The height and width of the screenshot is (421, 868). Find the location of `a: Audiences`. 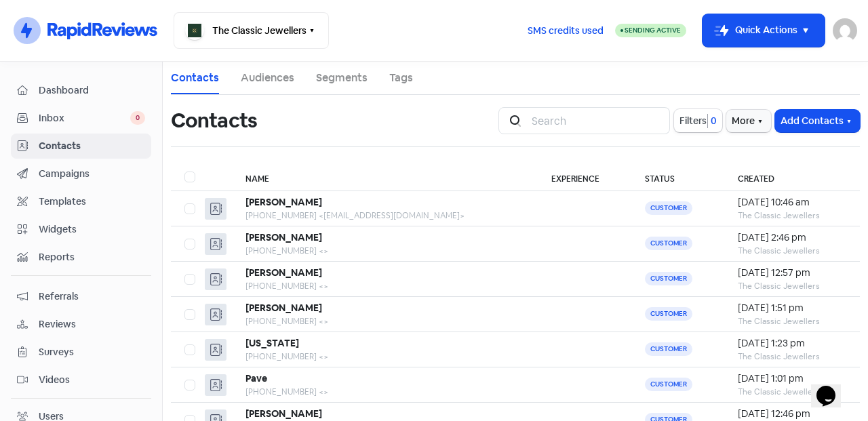

a: Audiences is located at coordinates (267, 78).